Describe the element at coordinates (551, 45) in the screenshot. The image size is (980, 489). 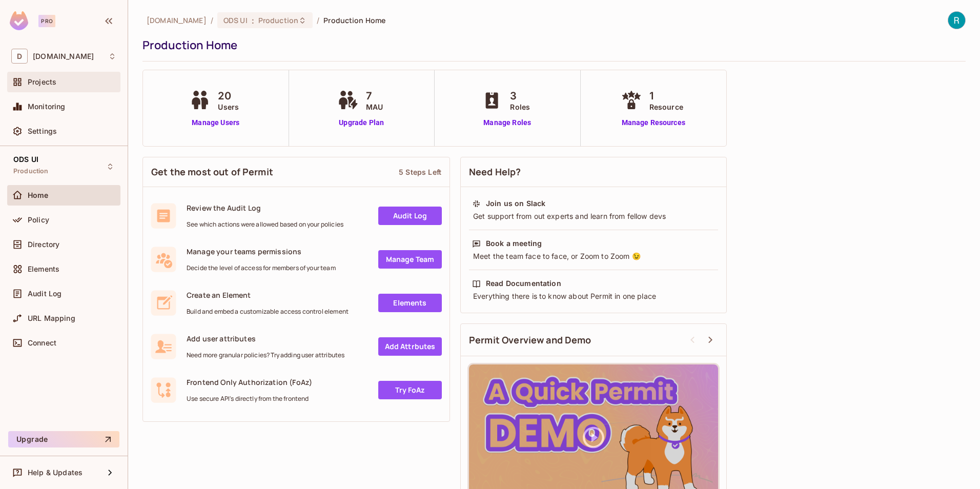
I see `div: Production Home` at that location.